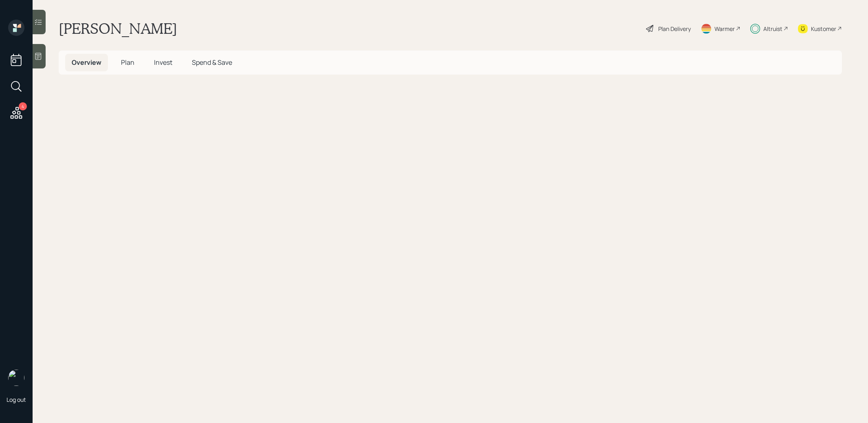 This screenshot has height=423, width=868. I want to click on div: Kustomer, so click(823, 28).